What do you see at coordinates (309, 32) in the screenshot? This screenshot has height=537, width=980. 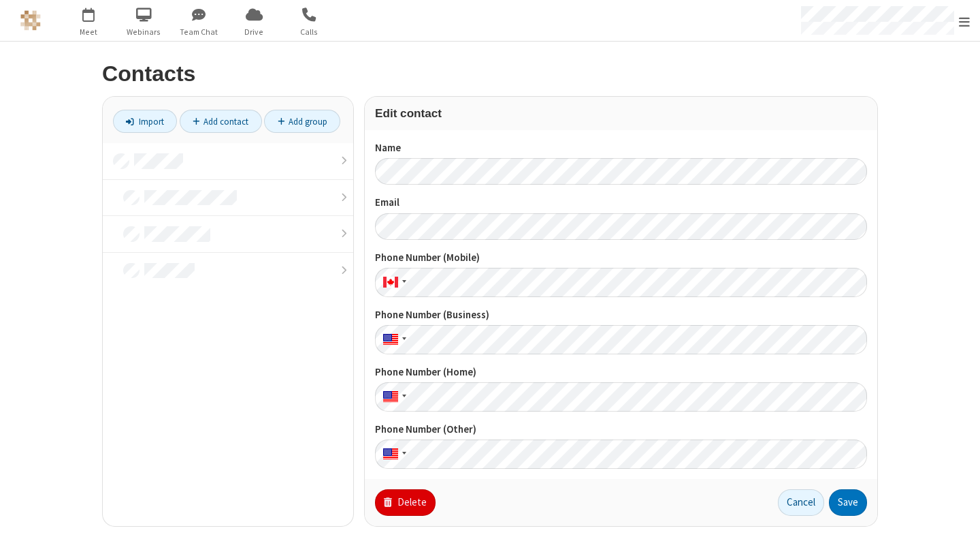 I see `span: Calls` at bounding box center [309, 32].